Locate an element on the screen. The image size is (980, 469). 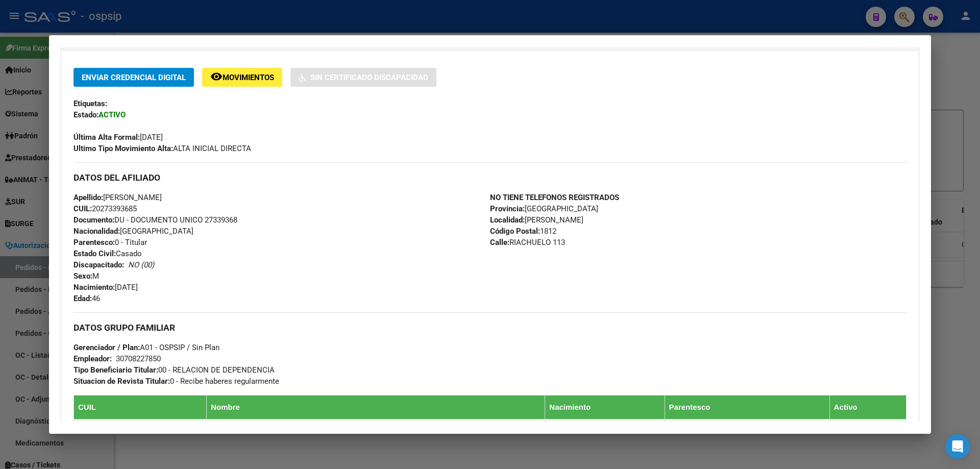
strong: Parentesco: is located at coordinates (94, 243).